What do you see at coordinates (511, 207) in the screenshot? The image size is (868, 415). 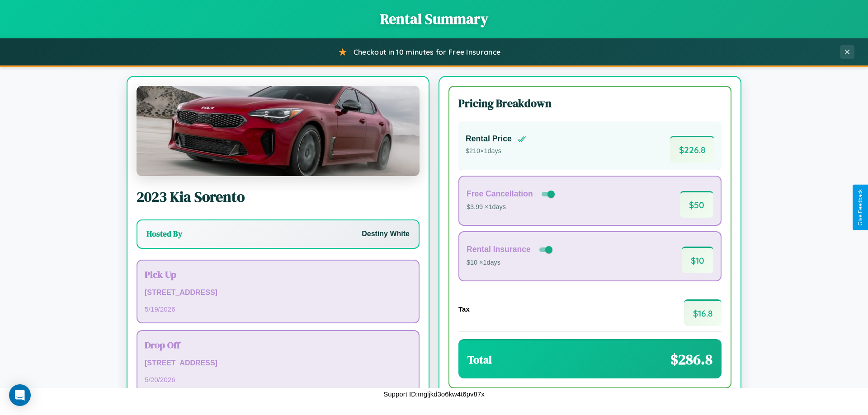 I see `p: $3.99 × 1 days` at bounding box center [511, 207].